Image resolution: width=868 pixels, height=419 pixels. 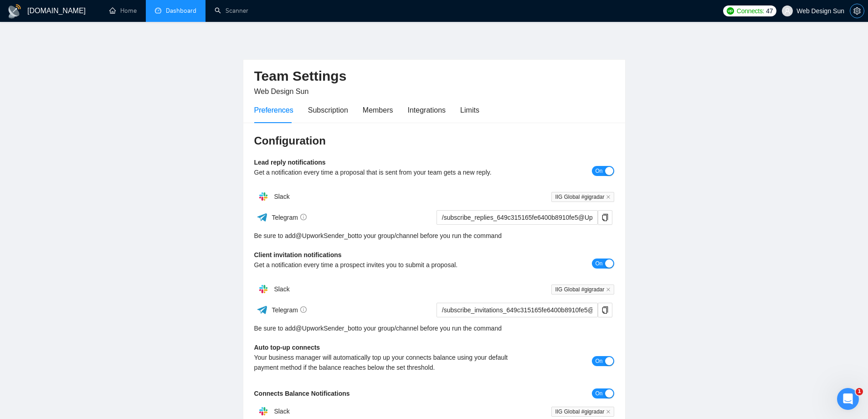 I want to click on div: Members, so click(x=377, y=110).